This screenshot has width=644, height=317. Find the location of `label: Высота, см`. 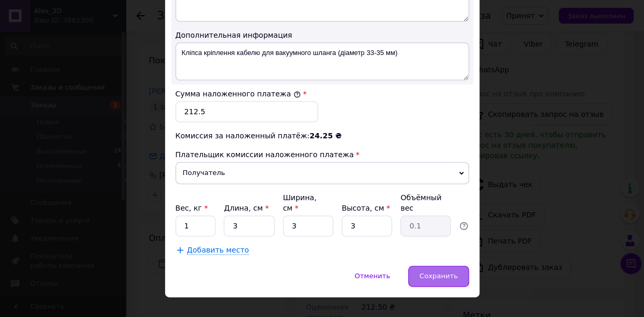

label: Высота, см is located at coordinates (366, 208).